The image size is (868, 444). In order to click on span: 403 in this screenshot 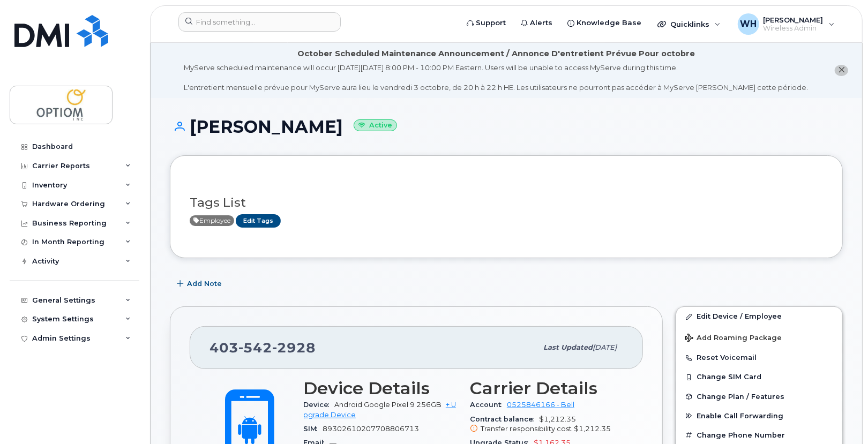, I will do `click(263, 348)`.